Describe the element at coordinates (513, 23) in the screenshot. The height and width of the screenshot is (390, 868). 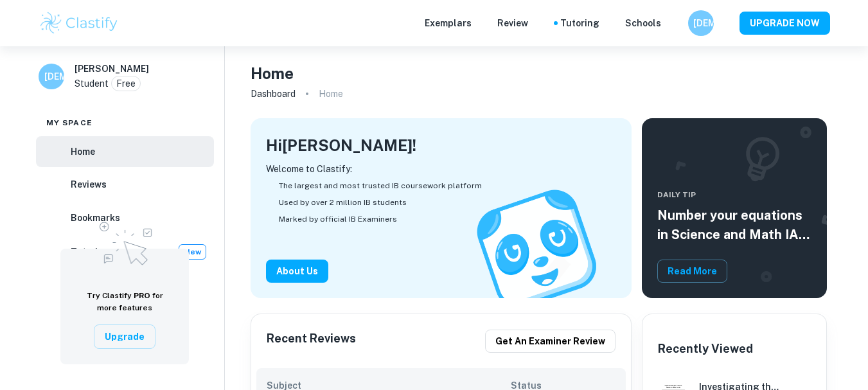
I see `p: Review` at that location.